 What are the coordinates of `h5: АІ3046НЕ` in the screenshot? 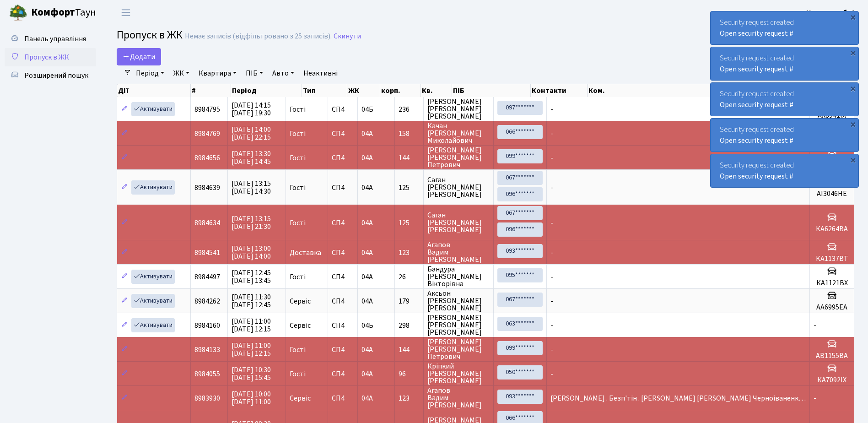 It's located at (831, 194).